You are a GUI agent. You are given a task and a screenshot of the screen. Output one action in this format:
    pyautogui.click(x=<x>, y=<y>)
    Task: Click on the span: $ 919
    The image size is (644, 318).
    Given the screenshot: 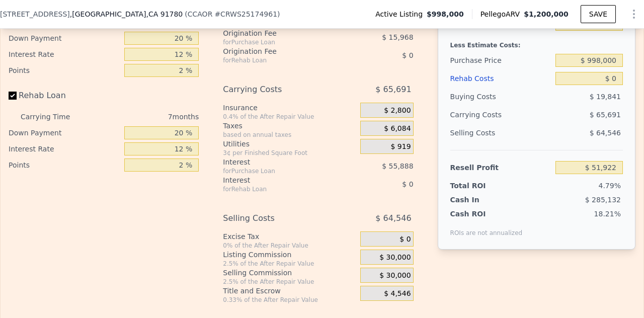 What is the action you would take?
    pyautogui.click(x=401, y=147)
    